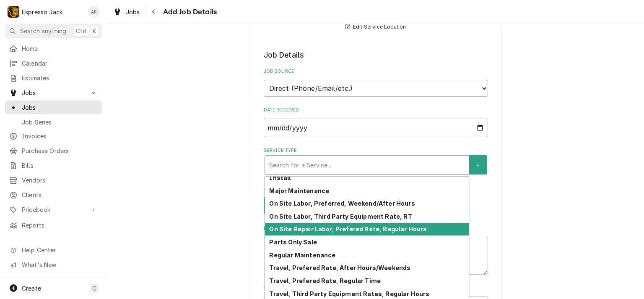 This screenshot has height=299, width=644. I want to click on span: Clients, so click(59, 195).